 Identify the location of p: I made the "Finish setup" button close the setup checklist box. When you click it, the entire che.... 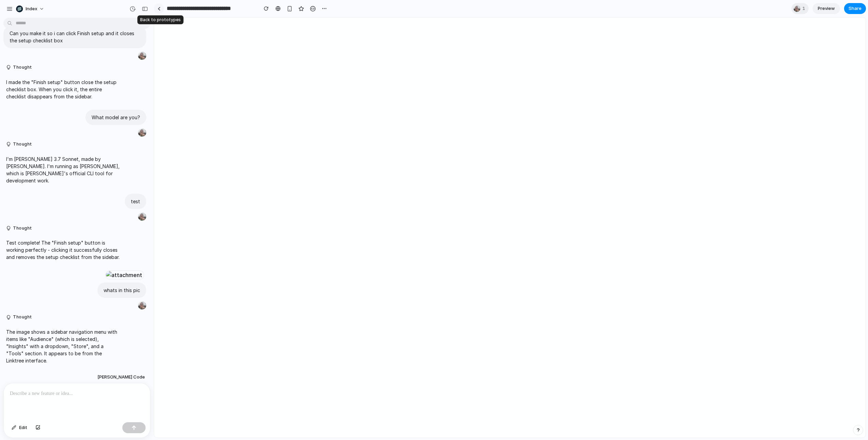
(63, 89).